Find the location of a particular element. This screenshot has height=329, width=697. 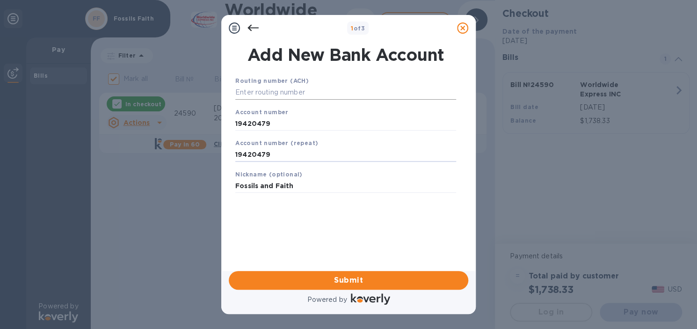

input: Enter nickname is located at coordinates (345, 186).